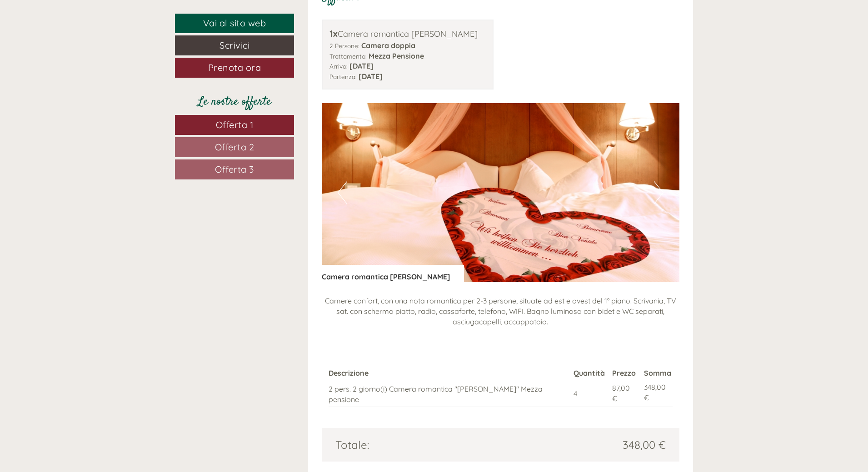  Describe the element at coordinates (234, 23) in the screenshot. I see `a: Vai al sito web` at that location.